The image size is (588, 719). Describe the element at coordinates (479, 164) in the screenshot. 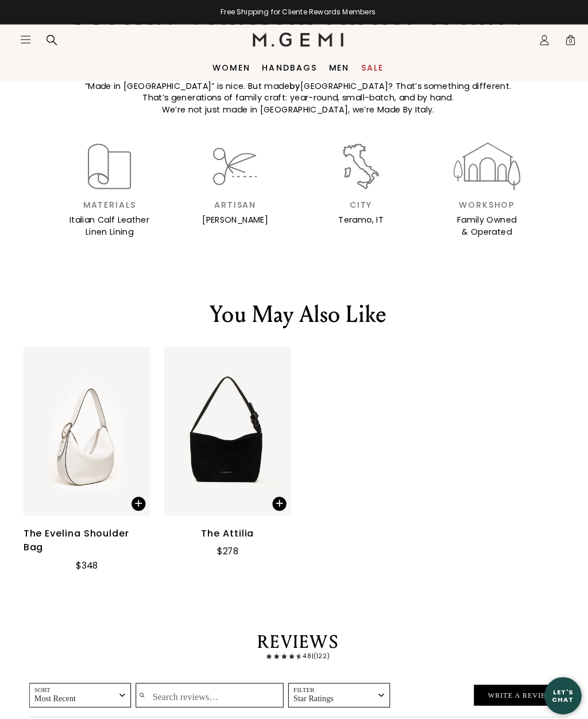

I see `img: Workshop icon` at that location.